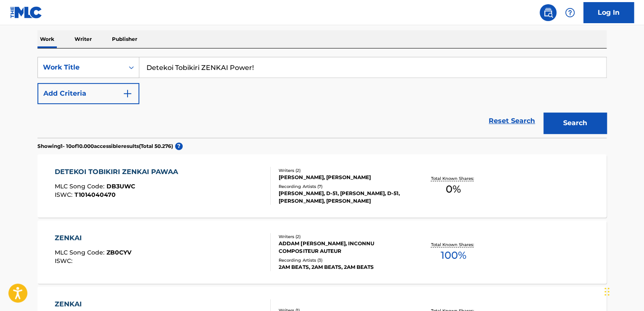 Image resolution: width=644 pixels, height=311 pixels. Describe the element at coordinates (609, 13) in the screenshot. I see `a: Log In` at that location.